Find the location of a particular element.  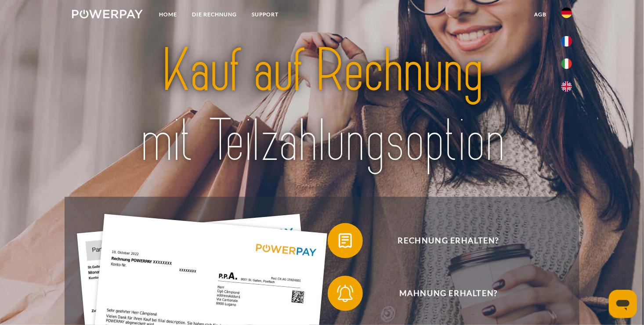

a: Rechnung erhalten? is located at coordinates (442, 240).